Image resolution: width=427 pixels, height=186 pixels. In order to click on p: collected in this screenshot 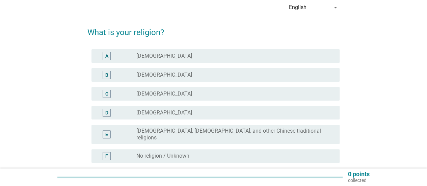, I will do `click(358, 180)`.